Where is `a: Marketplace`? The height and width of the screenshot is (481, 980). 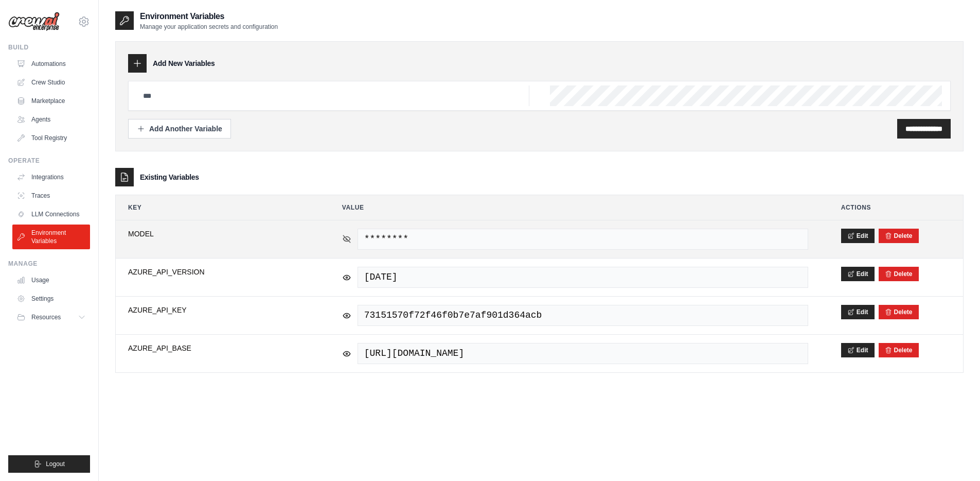 a: Marketplace is located at coordinates (51, 101).